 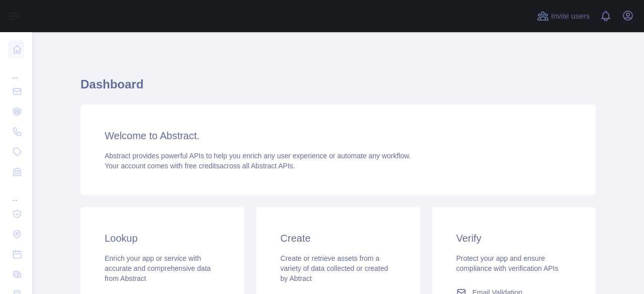 I want to click on span: free credits, so click(x=202, y=166).